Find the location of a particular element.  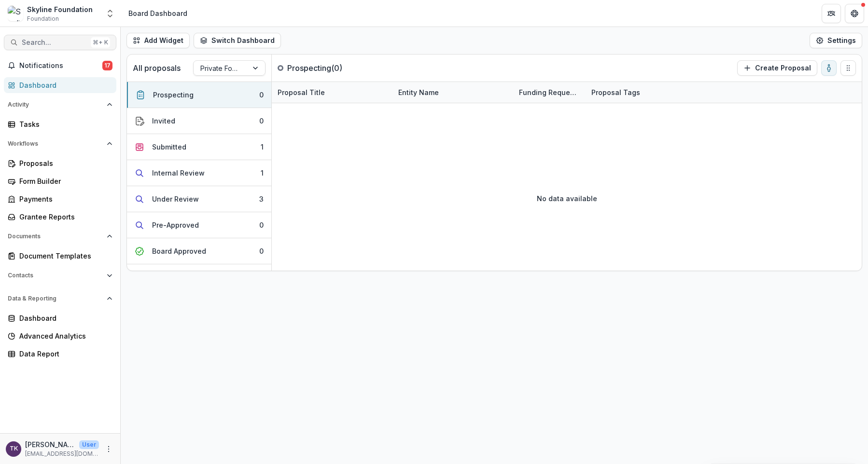

span: Contacts is located at coordinates (55, 276).